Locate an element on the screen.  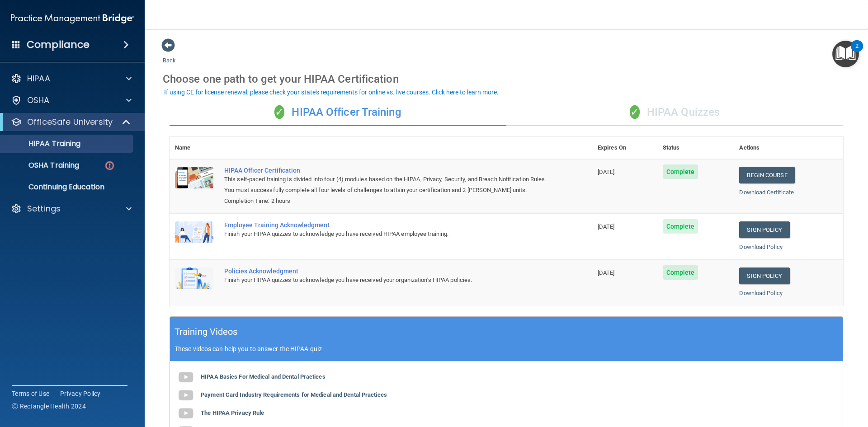
p: Continuing Education is located at coordinates (67, 187).